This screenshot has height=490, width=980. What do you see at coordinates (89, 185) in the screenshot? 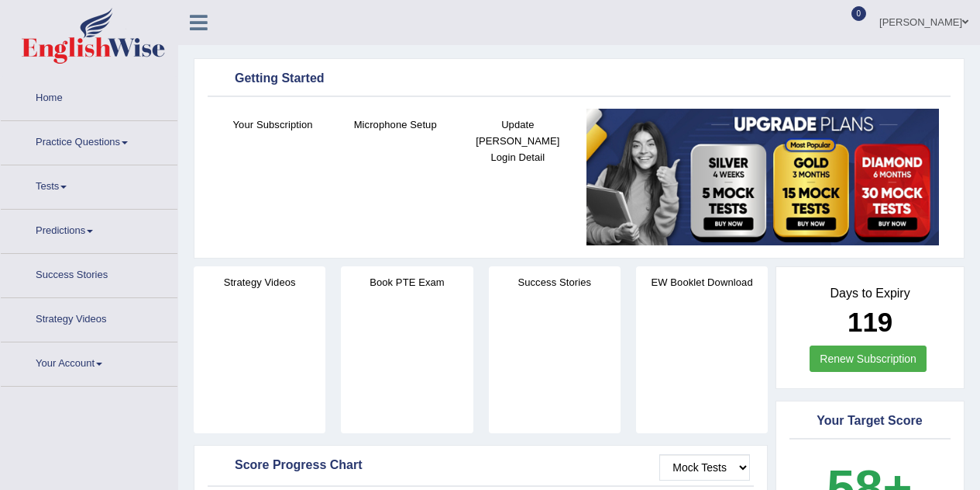
I see `a: Tests` at bounding box center [89, 185].